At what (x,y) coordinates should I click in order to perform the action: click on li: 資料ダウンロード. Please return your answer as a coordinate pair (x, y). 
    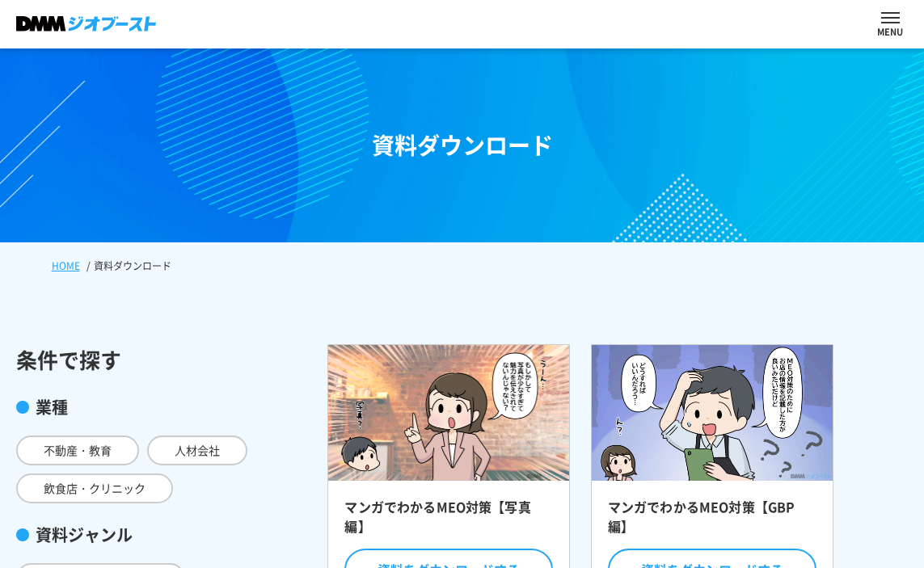
    Looking at the image, I should click on (128, 265).